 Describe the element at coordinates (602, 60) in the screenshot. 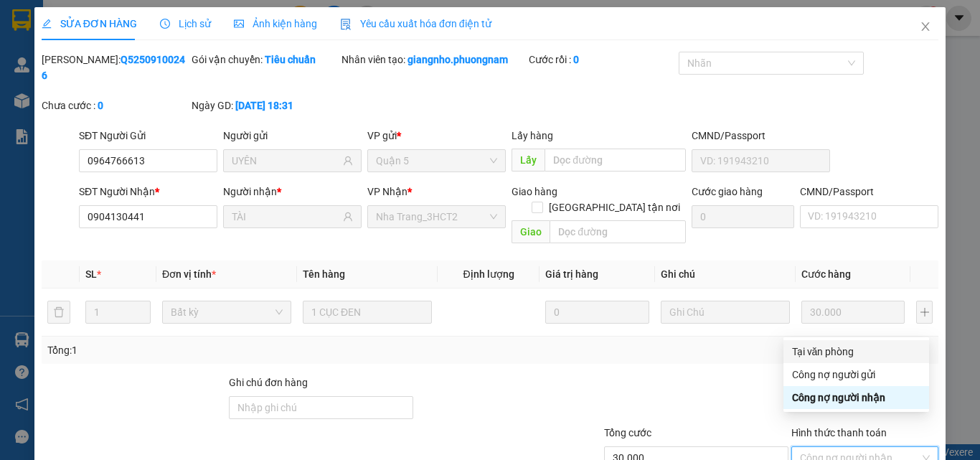

I see `div: Cước rồi :` at that location.